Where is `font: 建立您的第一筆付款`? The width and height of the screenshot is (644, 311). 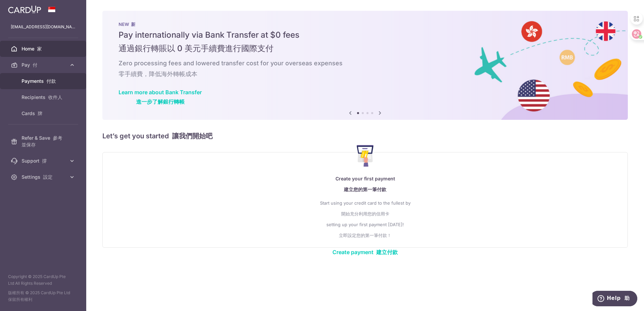 font: 建立您的第一筆付款 is located at coordinates (365, 189).